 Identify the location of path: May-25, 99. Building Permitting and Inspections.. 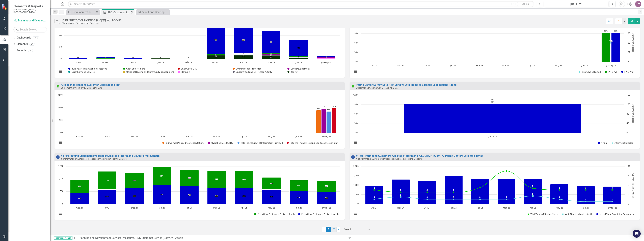
(271, 42).